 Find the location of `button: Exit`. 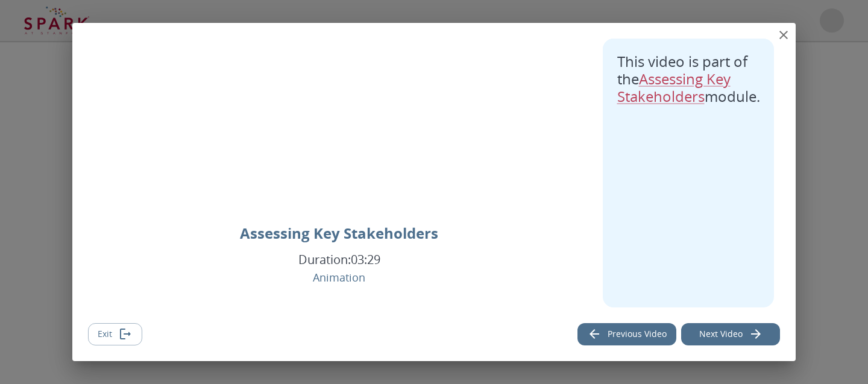

button: Exit is located at coordinates (115, 334).